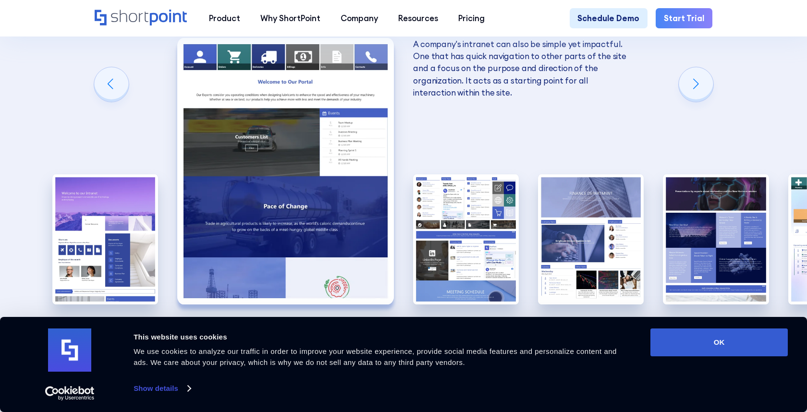 This screenshot has width=807, height=412. What do you see at coordinates (375, 357) in the screenshot?
I see `span: We use cookies to analyze our traffic in order to improve your website experience, provide social...` at bounding box center [375, 357].